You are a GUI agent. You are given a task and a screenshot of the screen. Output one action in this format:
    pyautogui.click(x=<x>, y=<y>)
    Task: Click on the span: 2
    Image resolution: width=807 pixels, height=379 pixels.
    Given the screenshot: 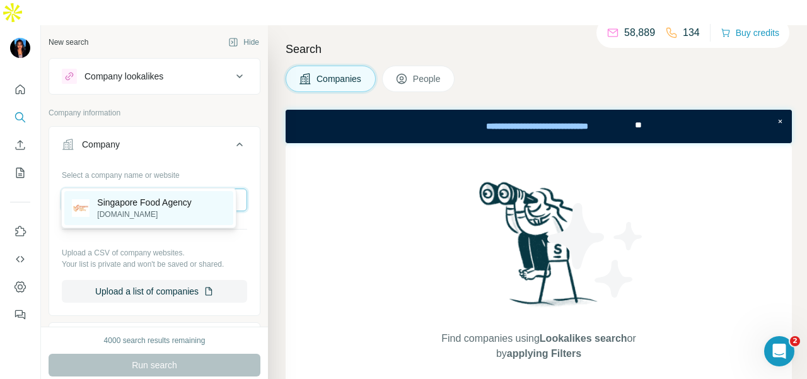 What is the action you would take?
    pyautogui.click(x=795, y=341)
    